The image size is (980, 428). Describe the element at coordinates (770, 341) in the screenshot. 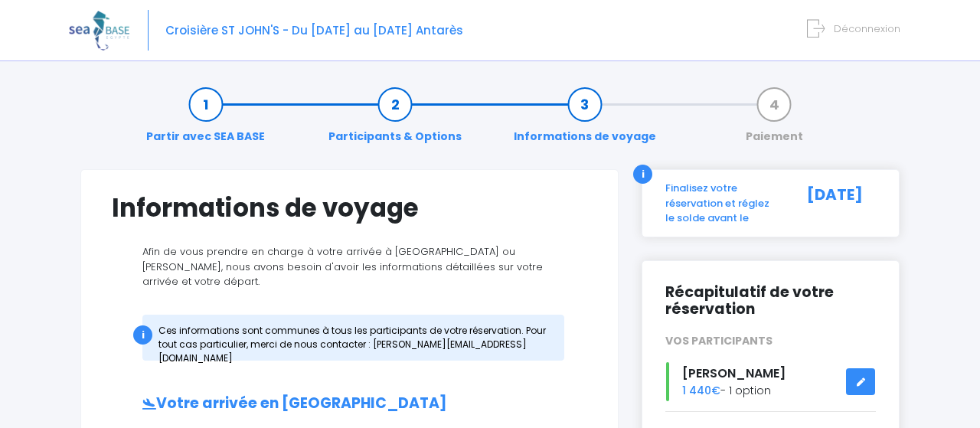

I see `div: VOS PARTICIPANTS` at that location.